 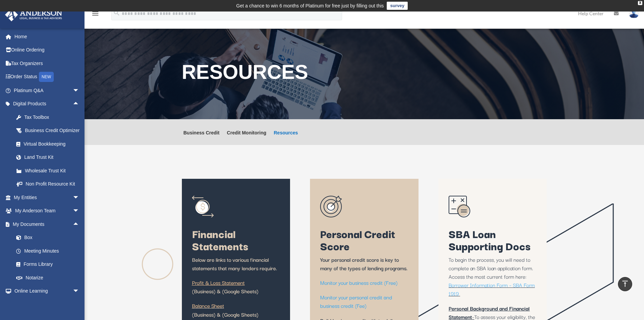 What do you see at coordinates (364, 74) in the screenshot?
I see `h1: RESOURCES` at bounding box center [364, 74].